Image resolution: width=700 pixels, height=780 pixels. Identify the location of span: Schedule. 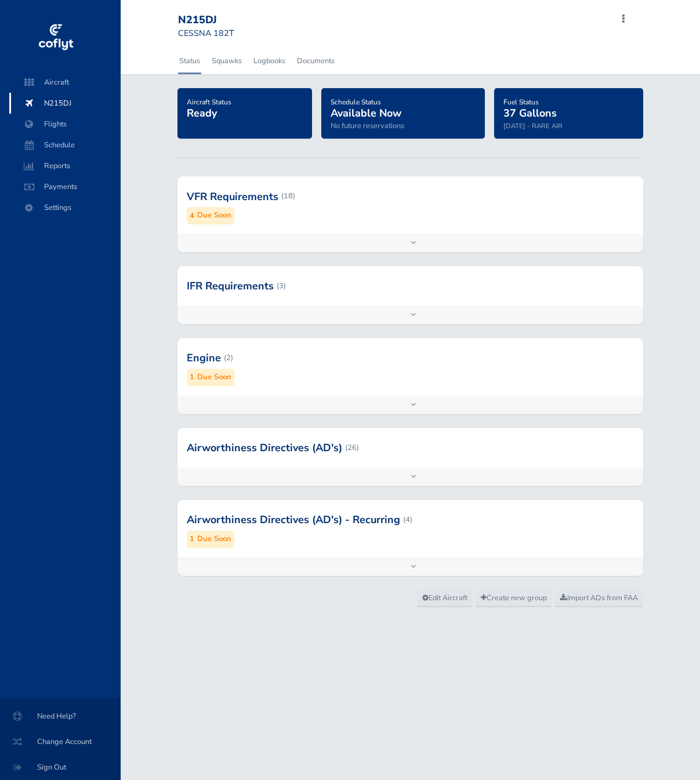
(65, 145).